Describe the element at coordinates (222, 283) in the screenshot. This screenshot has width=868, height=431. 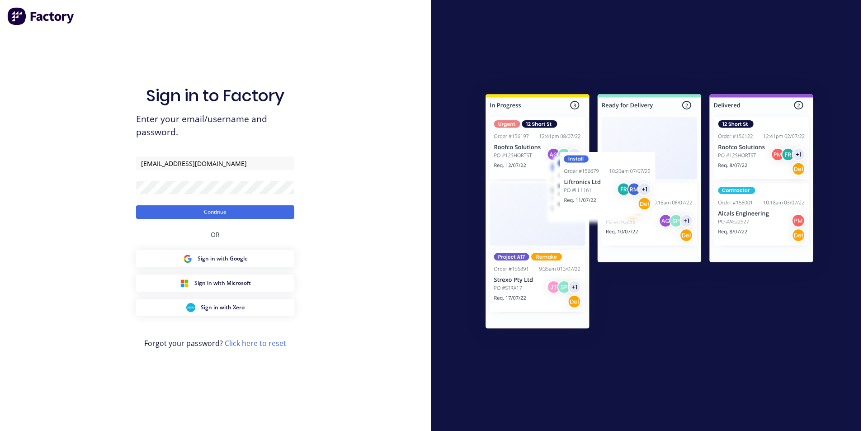
I see `span: Sign in with Microsoft` at that location.